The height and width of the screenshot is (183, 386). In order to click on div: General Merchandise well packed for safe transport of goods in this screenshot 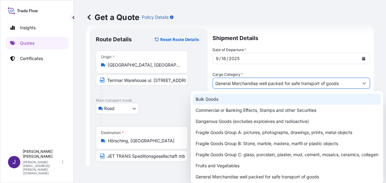, I will do `click(287, 176)`.